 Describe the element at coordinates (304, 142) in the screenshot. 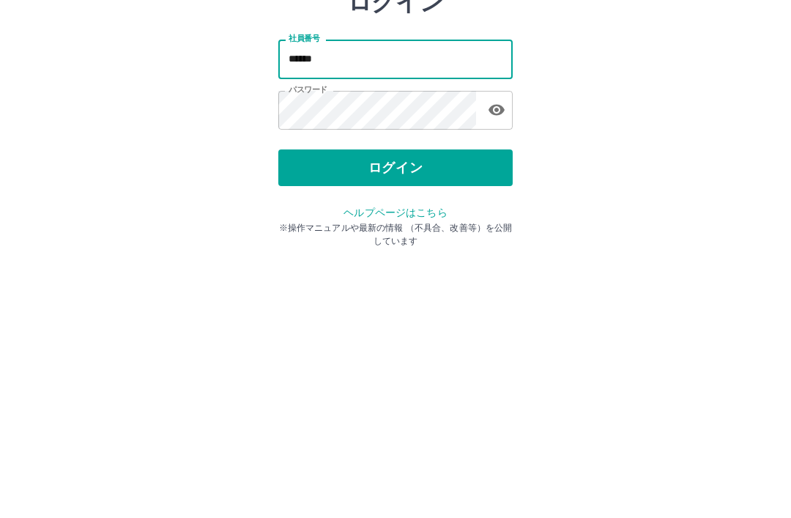

I see `label: 社員番号` at that location.